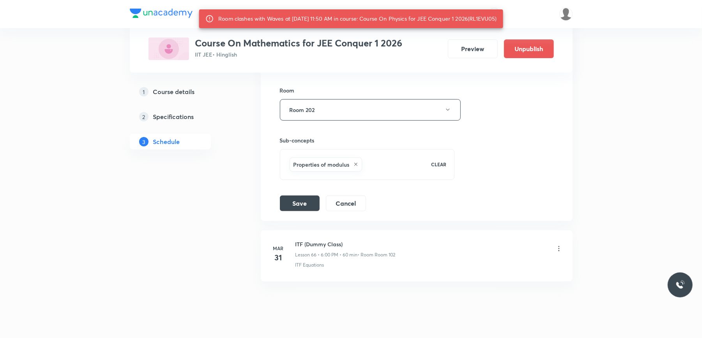 This screenshot has width=702, height=338. What do you see at coordinates (183, 92) in the screenshot?
I see `a: 1Course details` at bounding box center [183, 92].